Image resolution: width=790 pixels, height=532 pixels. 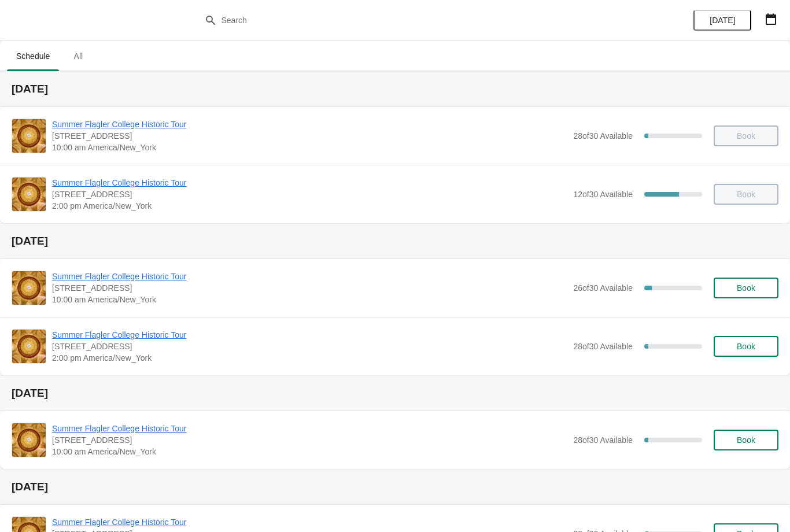 I want to click on span: All, so click(x=78, y=56).